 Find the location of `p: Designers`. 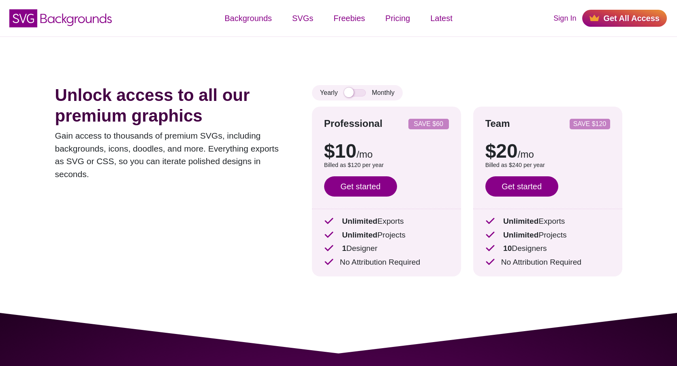

p: Designers is located at coordinates (548, 248).